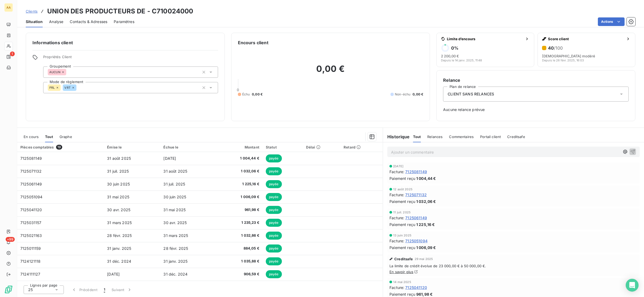  Describe the element at coordinates (10, 240) in the screenshot. I see `span: +99` at that location.